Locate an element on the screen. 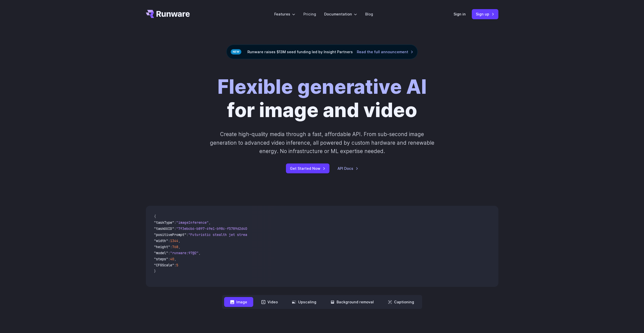  a: Read the full announcement is located at coordinates (385, 52).